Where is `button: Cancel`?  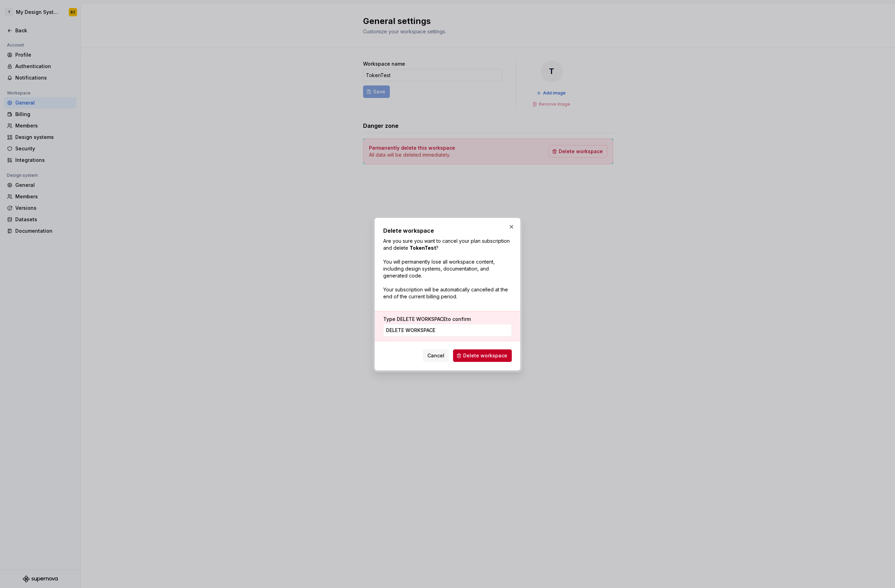
button: Cancel is located at coordinates (435, 356).